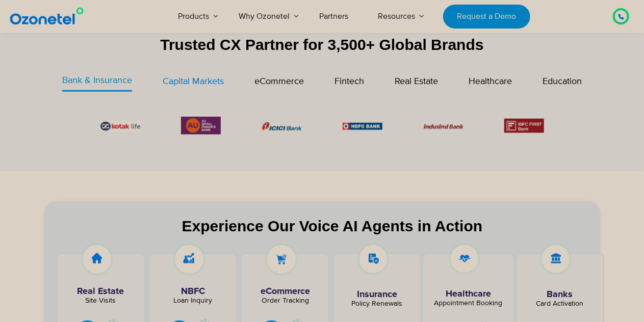 The image size is (644, 322). I want to click on div: Appointment Booking, so click(469, 303).